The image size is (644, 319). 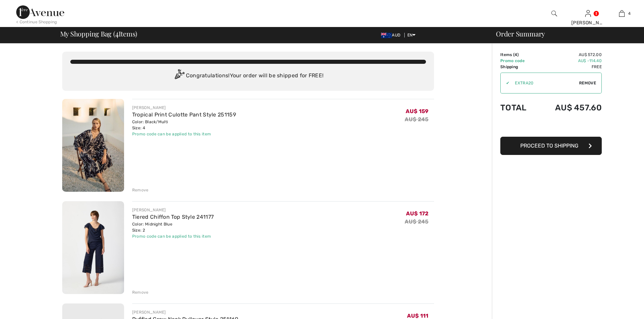 What do you see at coordinates (569, 108) in the screenshot?
I see `td: AU$ 457.60` at bounding box center [569, 108].